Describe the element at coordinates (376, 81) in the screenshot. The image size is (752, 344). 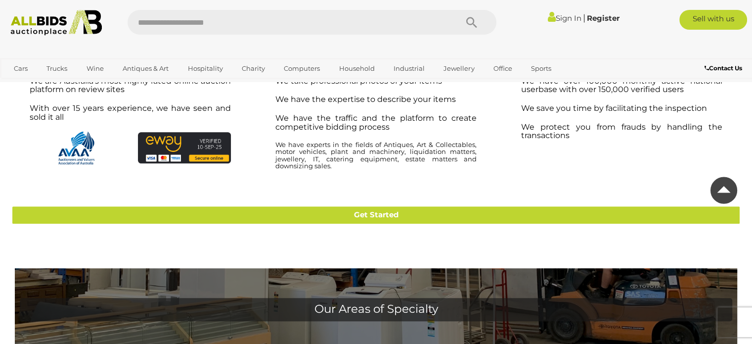
I see `h4: We take professional photos of your items` at that location.